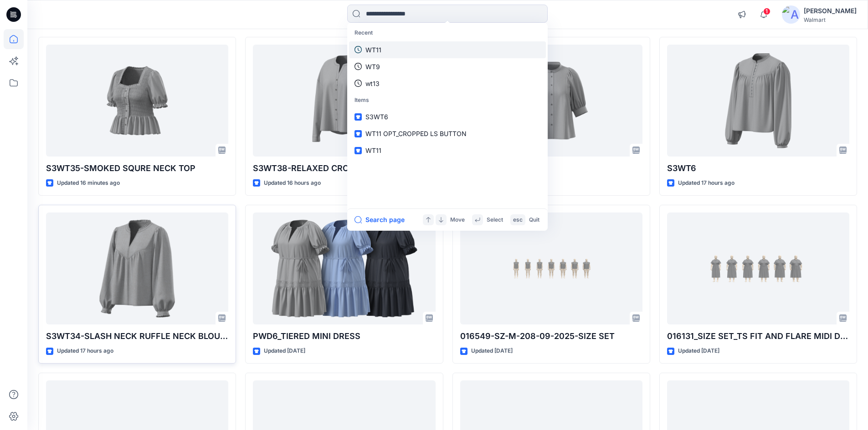 The height and width of the screenshot is (430, 868). I want to click on p: Quit, so click(534, 220).